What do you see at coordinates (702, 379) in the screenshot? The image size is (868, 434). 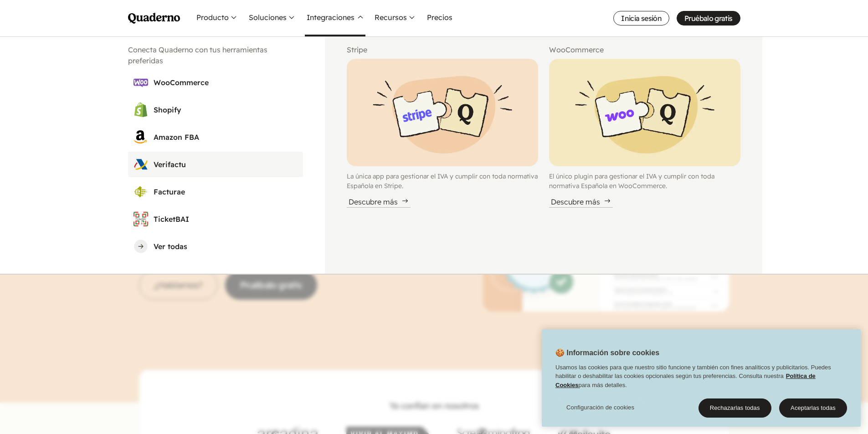 I see `div: Usamos las cookies para que nuestro sitio funcione y también con fines analíticos y publicitarios...` at bounding box center [702, 379].